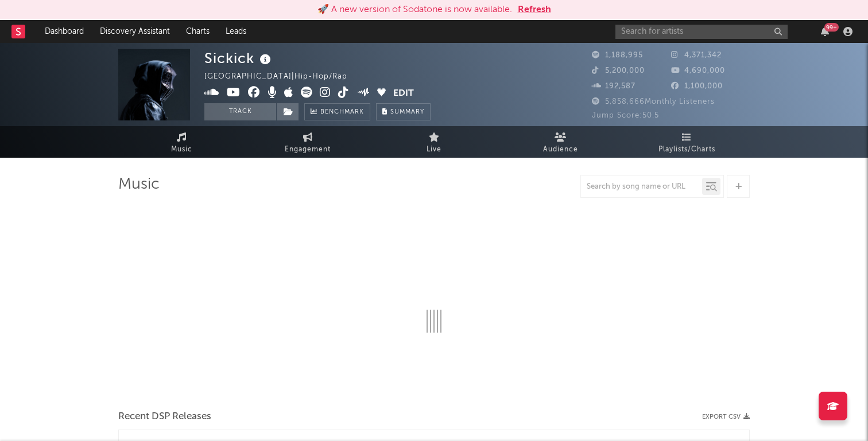 This screenshot has height=441, width=868. I want to click on span: Recent DSP Releases, so click(165, 417).